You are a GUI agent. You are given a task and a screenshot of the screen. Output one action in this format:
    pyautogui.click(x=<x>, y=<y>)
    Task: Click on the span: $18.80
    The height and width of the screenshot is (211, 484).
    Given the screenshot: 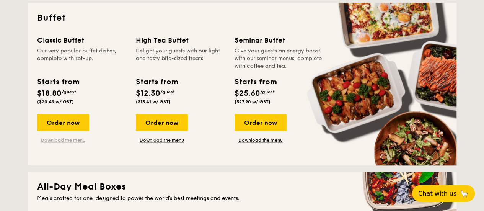 What is the action you would take?
    pyautogui.click(x=49, y=93)
    